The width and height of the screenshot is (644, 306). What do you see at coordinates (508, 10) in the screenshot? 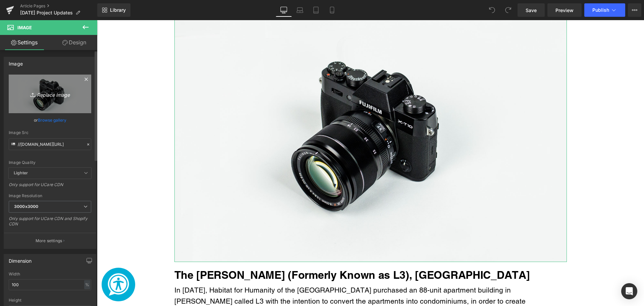
I see `button: Redo` at bounding box center [508, 10].